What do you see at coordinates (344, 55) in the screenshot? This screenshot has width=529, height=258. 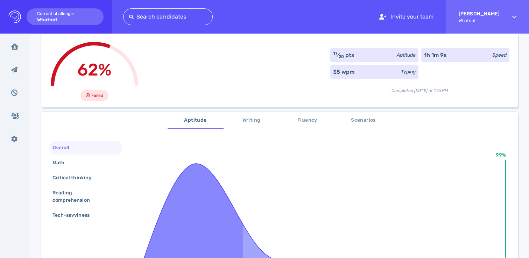 I see `div: ⁄ pts` at bounding box center [344, 55].